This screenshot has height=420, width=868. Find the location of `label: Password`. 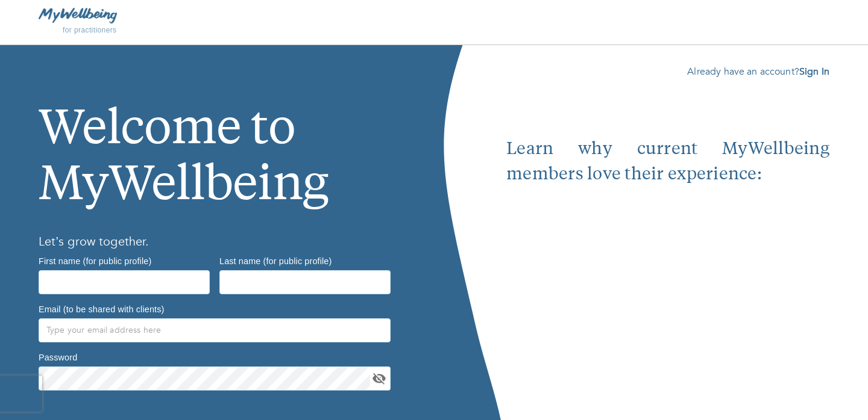

label: Password is located at coordinates (58, 357).